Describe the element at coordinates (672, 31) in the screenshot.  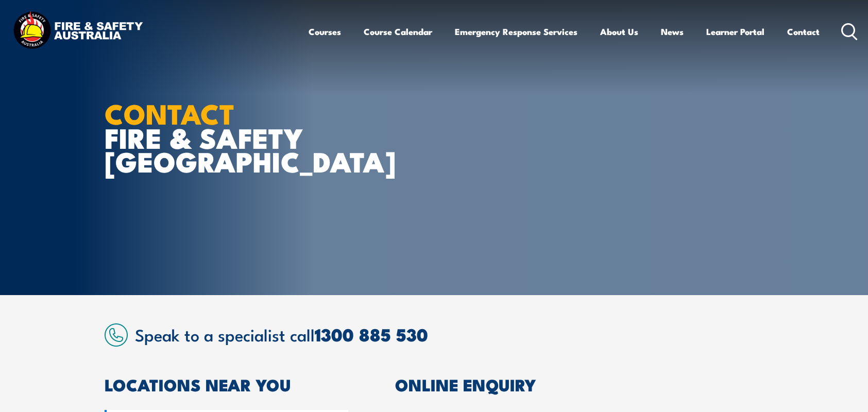
I see `a: News` at that location.